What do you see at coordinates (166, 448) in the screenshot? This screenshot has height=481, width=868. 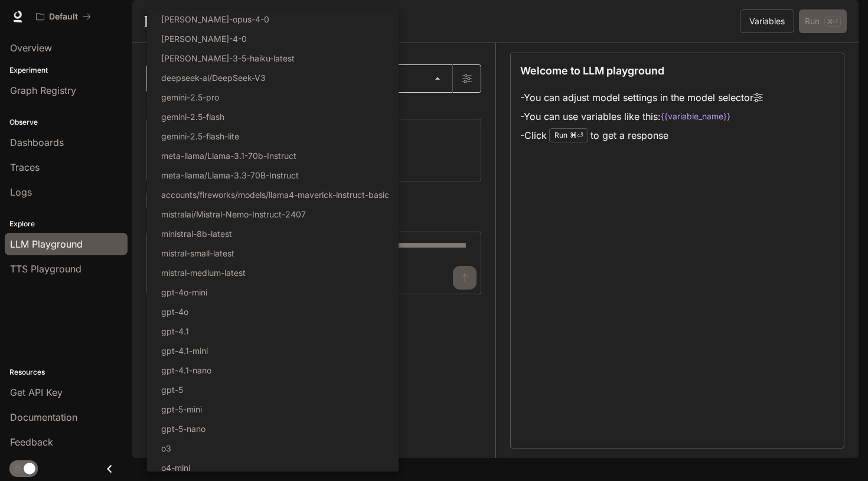 I see `p: o3` at bounding box center [166, 448].